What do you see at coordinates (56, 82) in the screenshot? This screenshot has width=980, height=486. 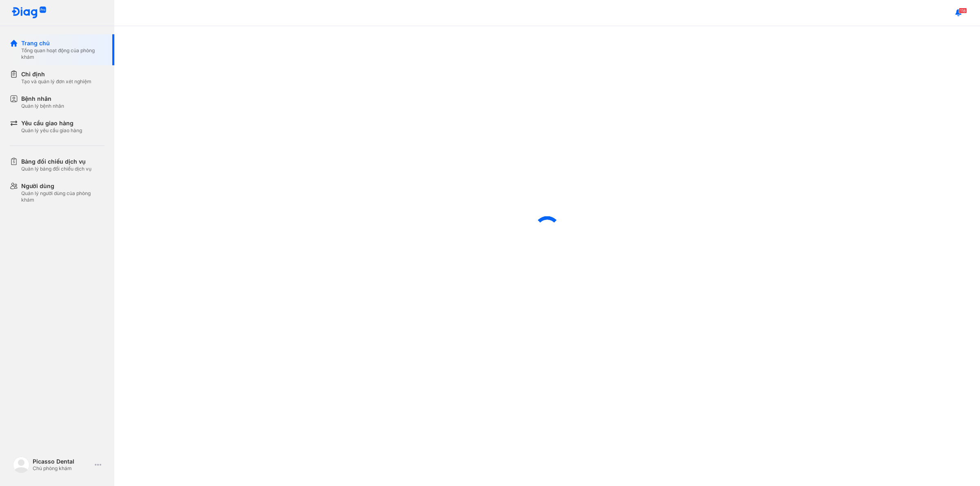 I see `div: Tạo và quản lý đơn xét nghiệm` at bounding box center [56, 82].